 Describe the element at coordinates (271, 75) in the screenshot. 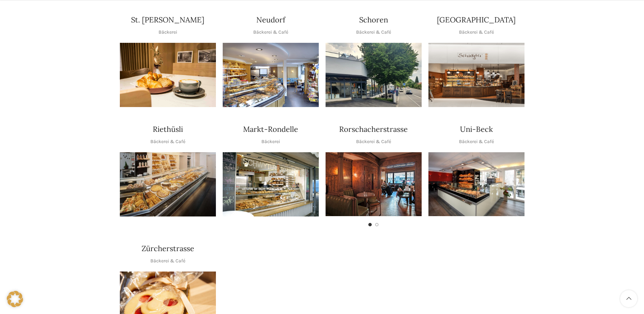

I see `img: Neudorf_1` at that location.